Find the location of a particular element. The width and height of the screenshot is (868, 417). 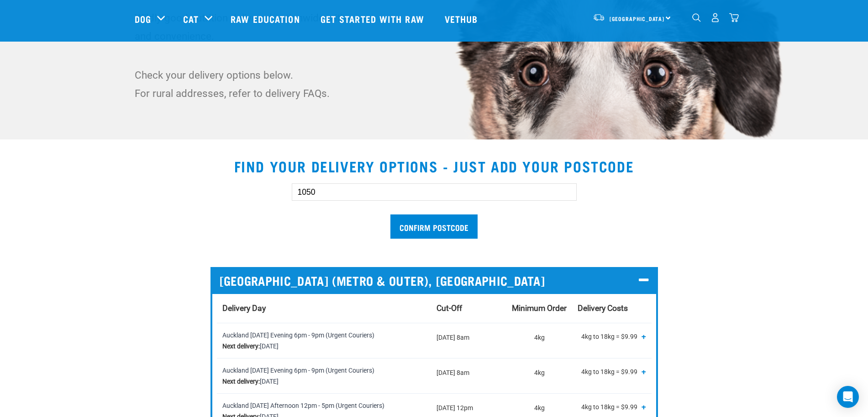

th: Delivery Day is located at coordinates (324, 309).